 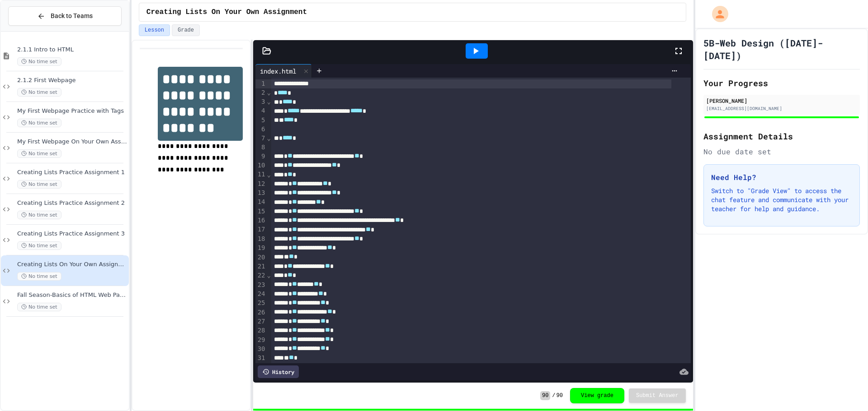 I want to click on div: 16, so click(x=261, y=221).